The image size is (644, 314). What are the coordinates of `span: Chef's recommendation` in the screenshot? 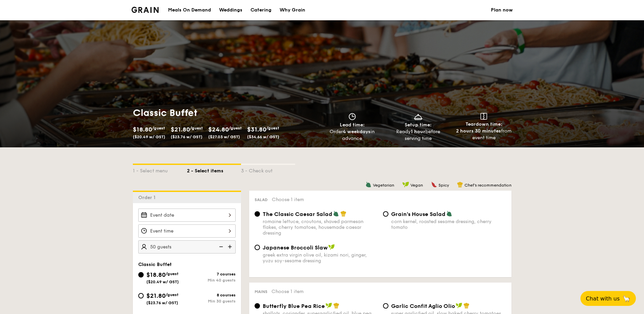 It's located at (488, 185).